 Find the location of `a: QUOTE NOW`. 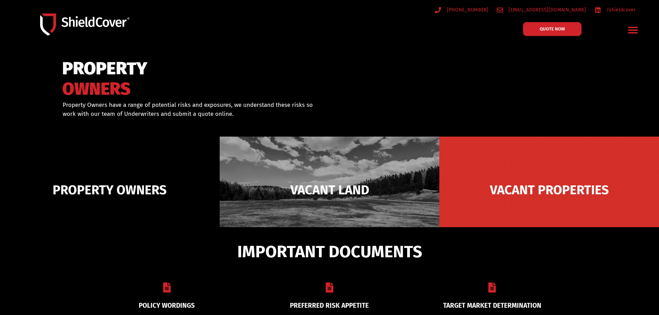

a: QUOTE NOW is located at coordinates (552, 29).